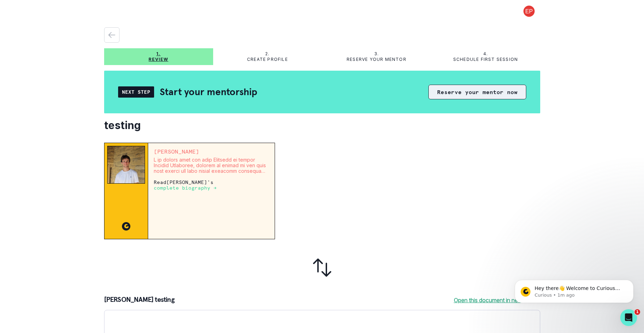 The height and width of the screenshot is (333, 644). I want to click on p: L ip dolors amet con adip Elitsedd ei tempor Incidid Utlaboree, dolorem al enimad mi ven quis nos..., so click(211, 165).